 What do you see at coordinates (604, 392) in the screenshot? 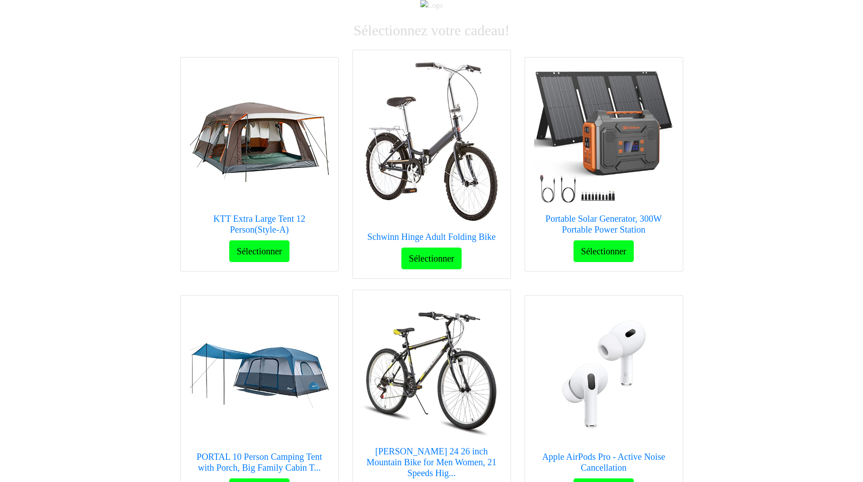
I see `a: Apple AirPods Pro - Active Noise Cancellation Apple AirPods Pro - Active Noise Cancellation` at bounding box center [604, 392].